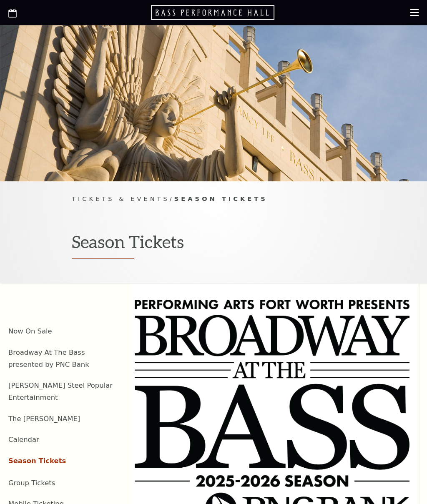  I want to click on a: Group Tickets, so click(32, 482).